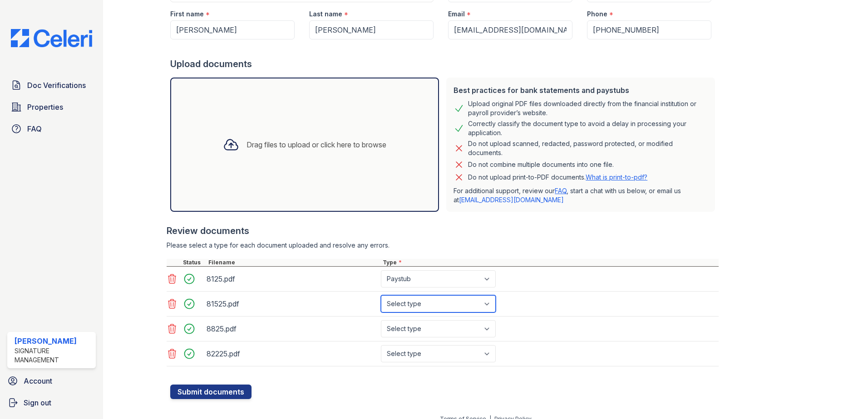  I want to click on div: Upload original PDF files downloaded directly from the financial institution or payroll provider’..., so click(588, 108).